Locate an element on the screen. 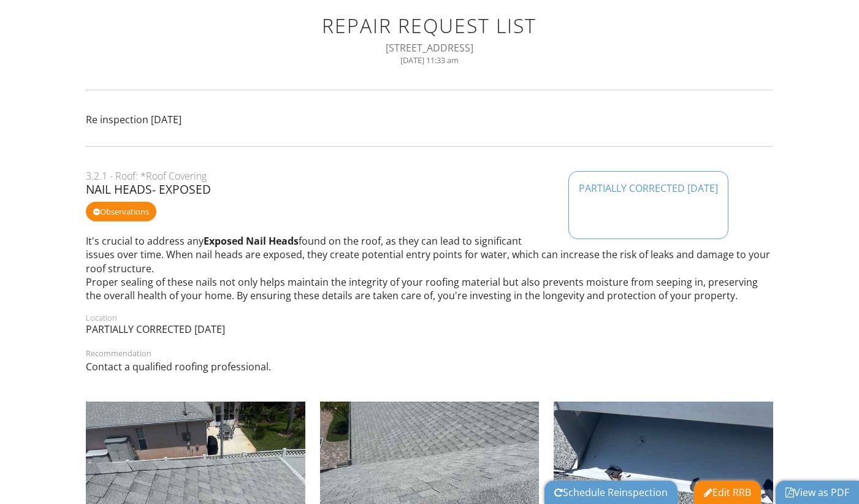 The width and height of the screenshot is (859, 504). strong: Exposed Nail Heads is located at coordinates (251, 241).